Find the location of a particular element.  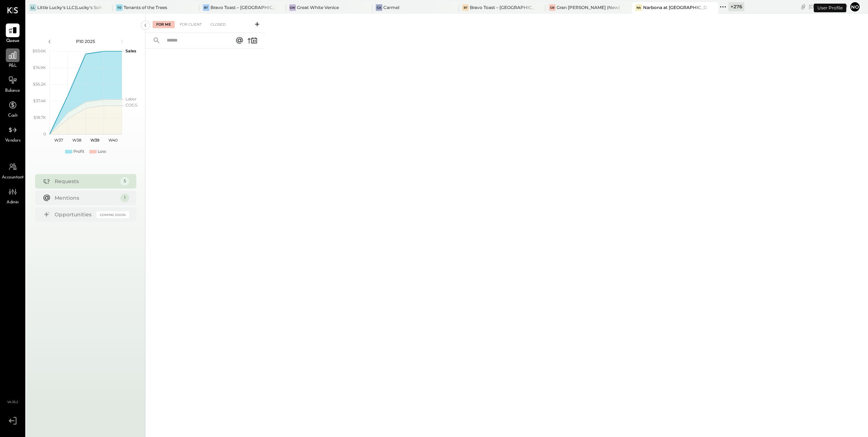

div: Loss is located at coordinates (102, 152).